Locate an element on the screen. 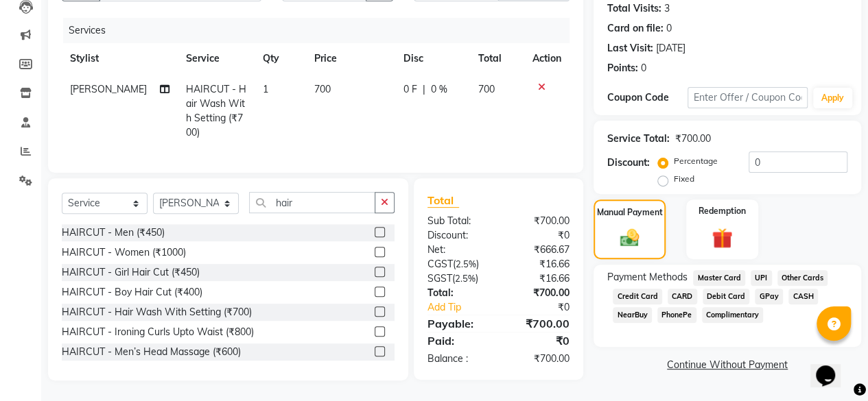 This screenshot has height=401, width=868. button: Apply is located at coordinates (832, 98).